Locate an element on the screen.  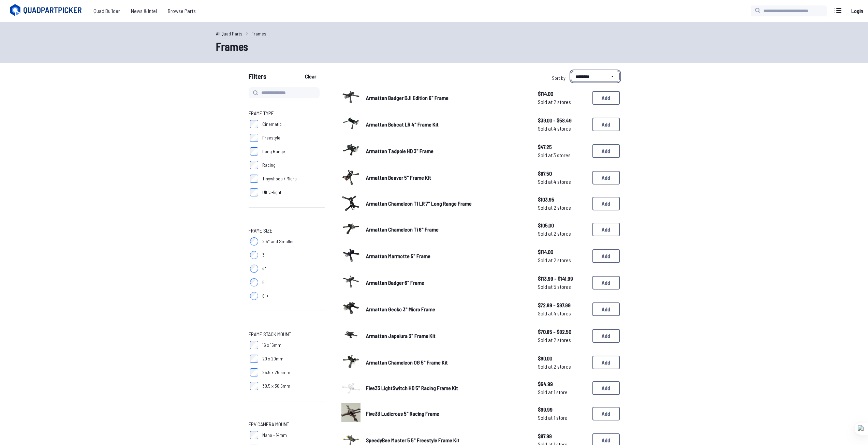
input: 2.5" and Smaller is located at coordinates (254, 241).